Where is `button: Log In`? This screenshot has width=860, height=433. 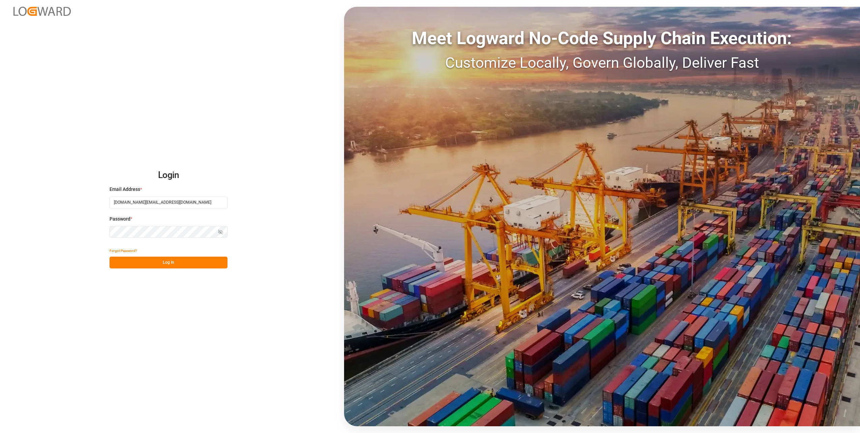 button: Log In is located at coordinates (169, 262).